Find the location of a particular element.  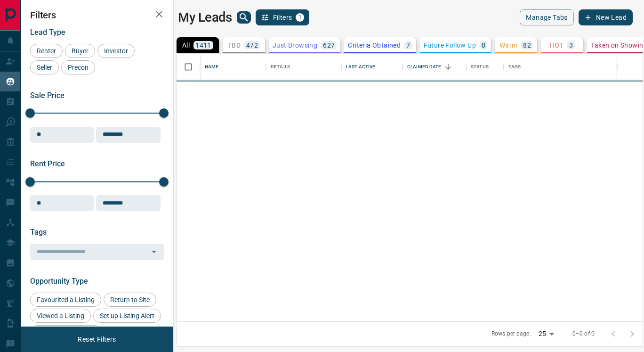

div: Seller is located at coordinates (44, 68).